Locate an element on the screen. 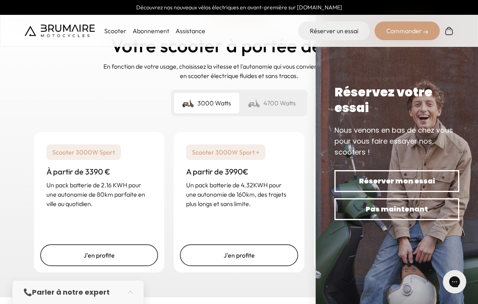 This screenshot has width=478, height=304. h3: A partir de 3990€ is located at coordinates (239, 172).